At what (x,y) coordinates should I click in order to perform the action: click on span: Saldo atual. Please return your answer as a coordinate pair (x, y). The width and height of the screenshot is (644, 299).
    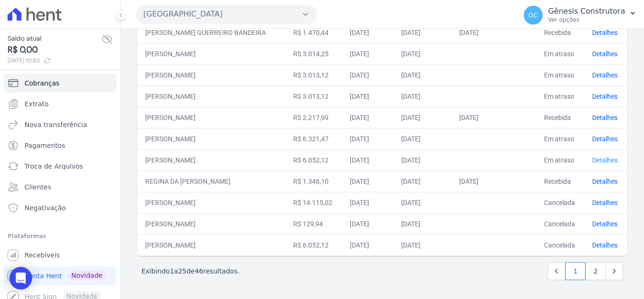
    Looking at the image, I should click on (55, 39).